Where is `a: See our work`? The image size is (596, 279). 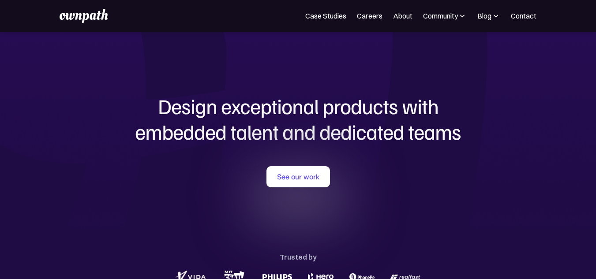
a: See our work is located at coordinates (298, 177).